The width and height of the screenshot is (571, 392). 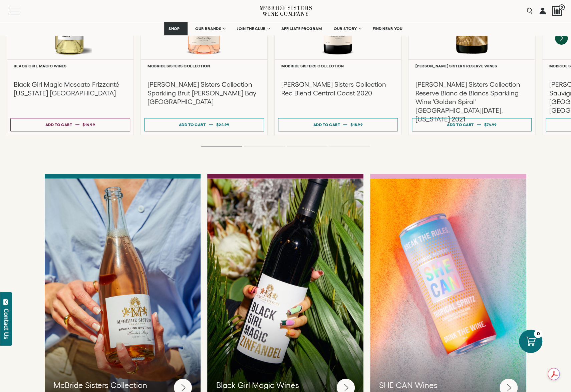 What do you see at coordinates (538, 334) in the screenshot?
I see `div: 0` at bounding box center [538, 334].